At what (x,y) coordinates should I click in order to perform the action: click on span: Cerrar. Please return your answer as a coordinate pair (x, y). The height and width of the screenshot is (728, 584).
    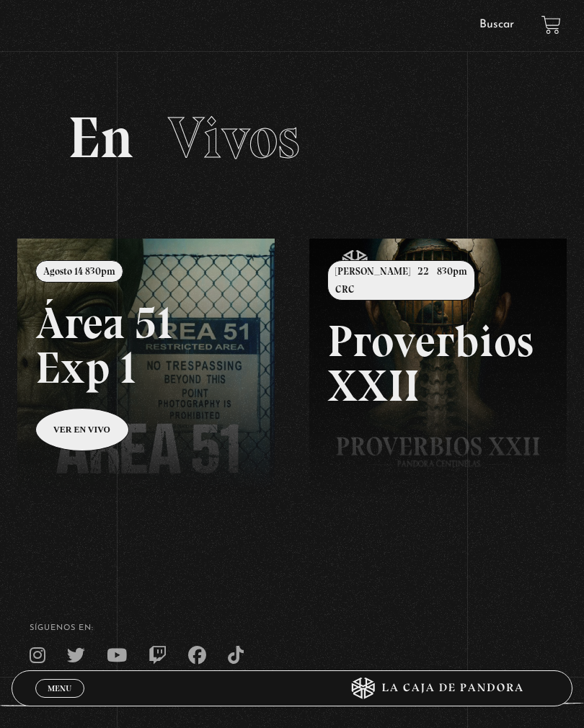
    Looking at the image, I should click on (59, 701).